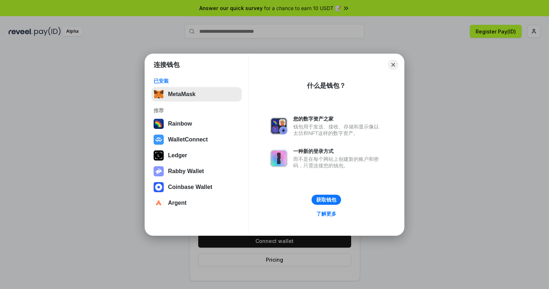  What do you see at coordinates (196, 139) in the screenshot?
I see `button: WalletConnect` at bounding box center [196, 139].